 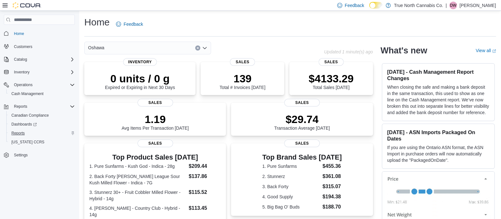 What do you see at coordinates (39, 46) in the screenshot?
I see `button: Customers` at bounding box center [39, 46].